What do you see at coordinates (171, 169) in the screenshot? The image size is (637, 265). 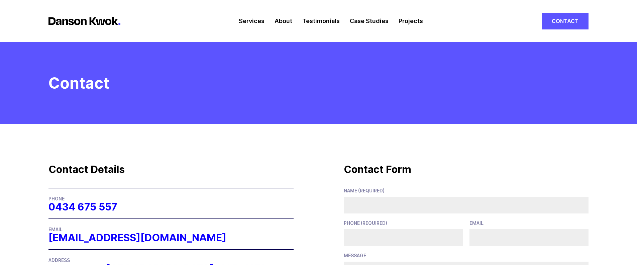 I see `h2: Contact Details` at bounding box center [171, 169].